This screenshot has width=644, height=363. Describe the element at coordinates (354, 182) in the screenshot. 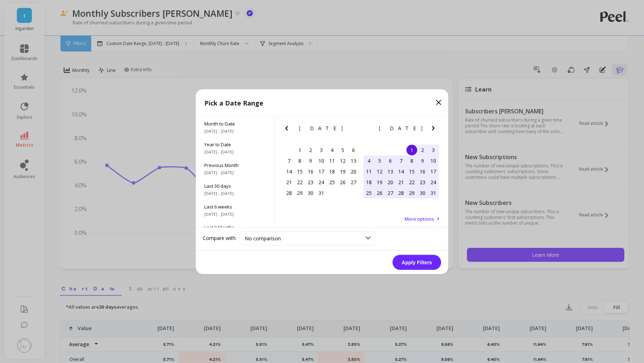

I see `div: Choose Saturday, July 27th, 2024` at that location.